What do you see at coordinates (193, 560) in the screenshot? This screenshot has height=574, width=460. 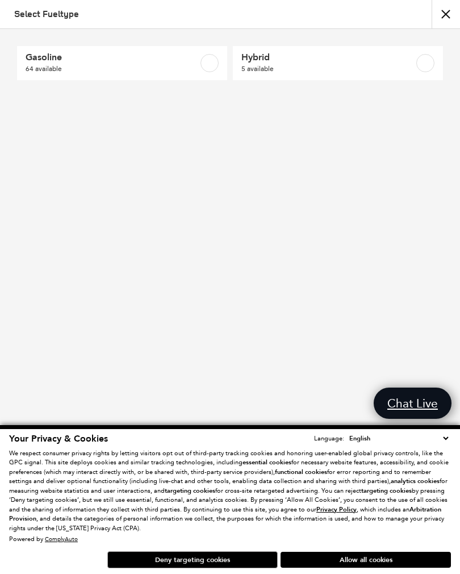 I see `button: Deny targeting cookies` at bounding box center [193, 560].